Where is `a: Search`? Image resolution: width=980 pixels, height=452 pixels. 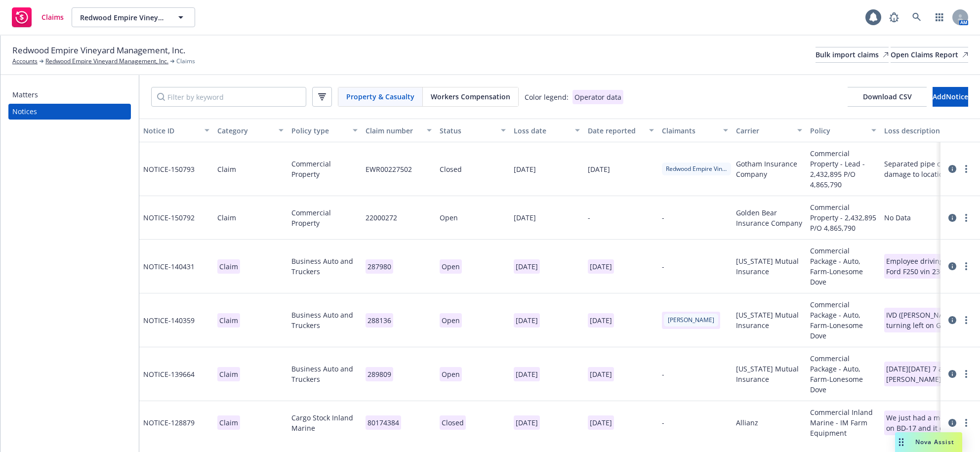 a: Search is located at coordinates (917, 17).